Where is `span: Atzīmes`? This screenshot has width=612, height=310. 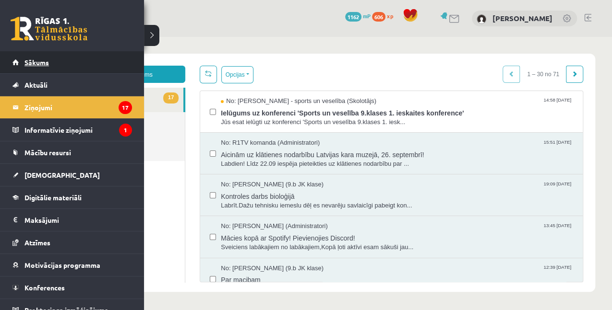
span: Atzīmes is located at coordinates (37, 243).